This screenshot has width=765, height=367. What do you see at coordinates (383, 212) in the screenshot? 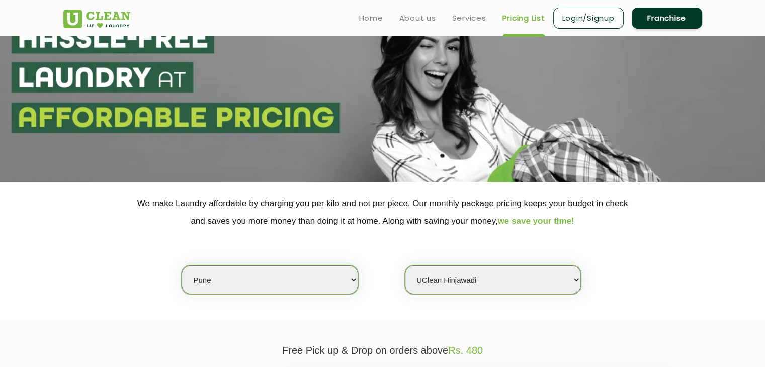
I see `p: We make Laundry affordable by charging you per kilo and not per piece. Our monthly package pricin...` at bounding box center [383, 212].